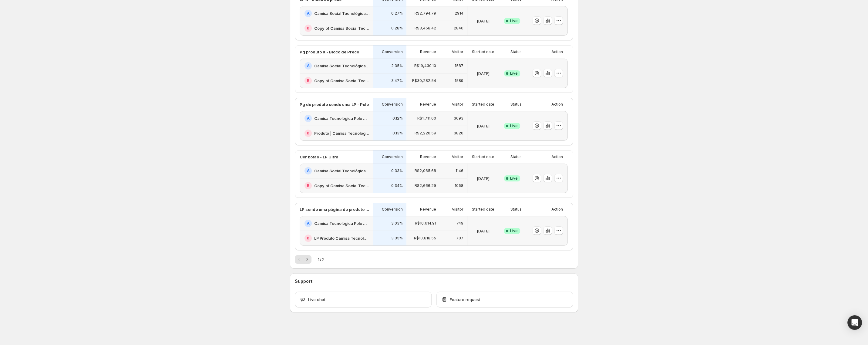 This screenshot has height=345, width=868. Describe the element at coordinates (459, 171) in the screenshot. I see `p: 1146` at that location.